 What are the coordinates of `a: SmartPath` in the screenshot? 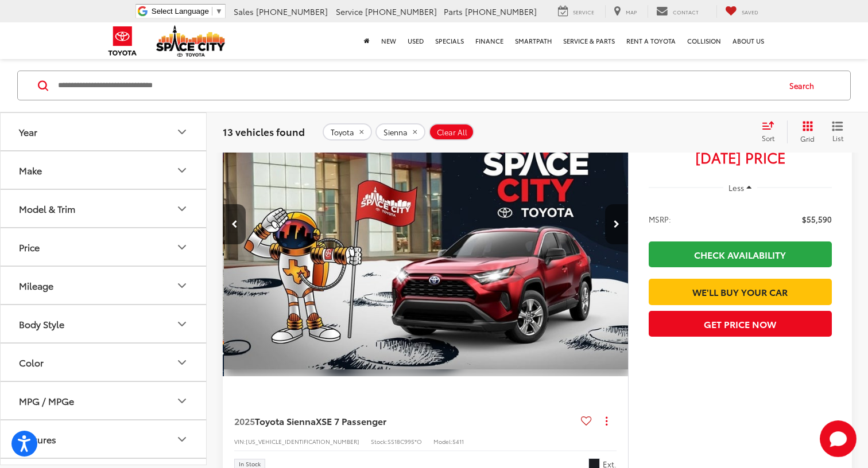 It's located at (533, 41).